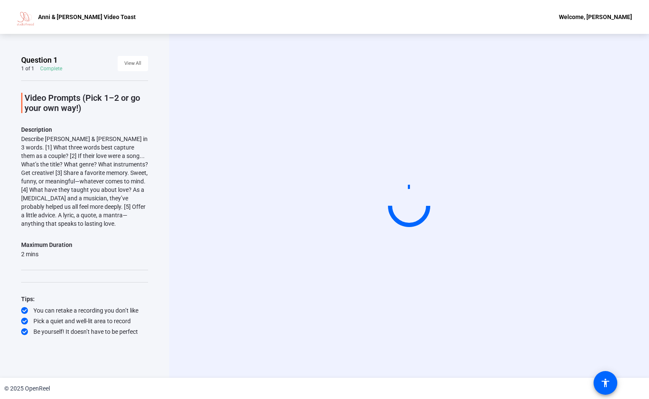 The width and height of the screenshot is (649, 399). I want to click on div: © 2025 OpenReel, so click(27, 388).